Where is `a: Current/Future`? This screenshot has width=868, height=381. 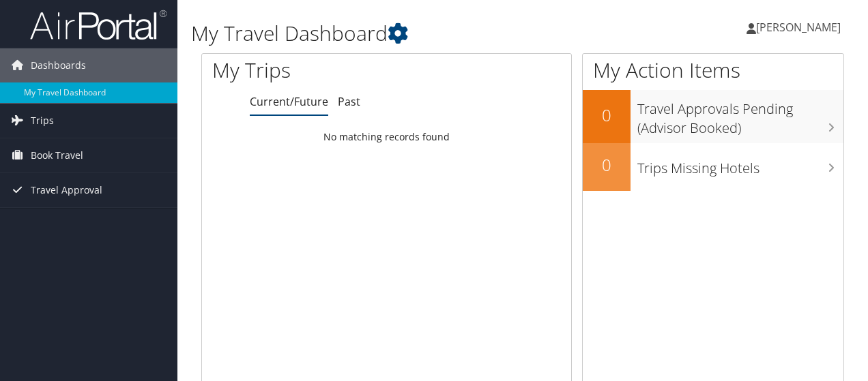 a: Current/Future is located at coordinates (289, 102).